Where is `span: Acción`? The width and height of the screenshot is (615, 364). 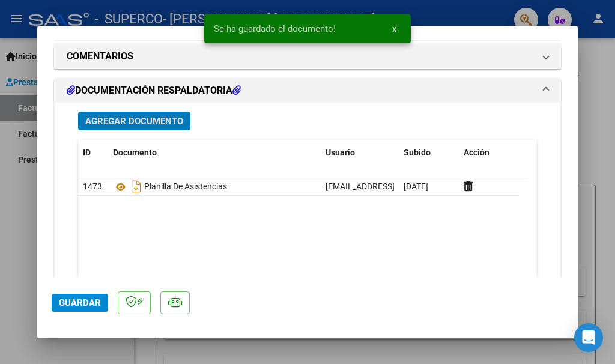 span: Acción is located at coordinates (476, 153).